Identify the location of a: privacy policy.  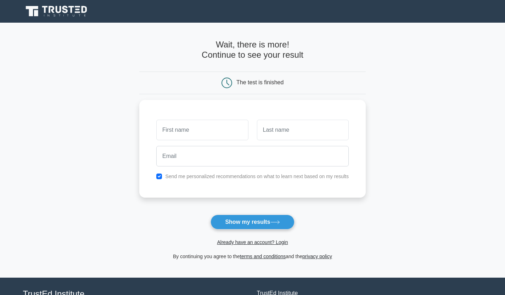
(317, 256).